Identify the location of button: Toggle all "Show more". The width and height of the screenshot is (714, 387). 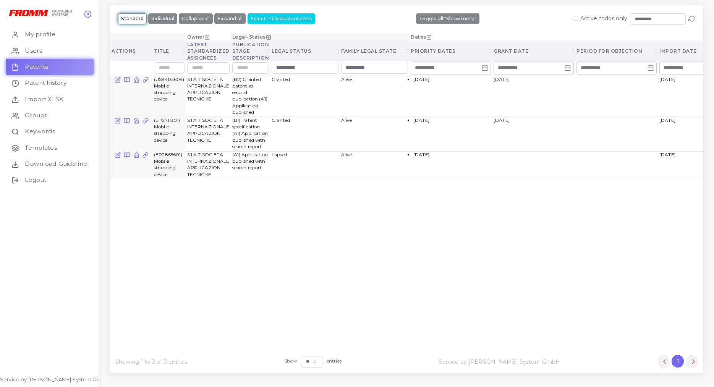
(448, 19).